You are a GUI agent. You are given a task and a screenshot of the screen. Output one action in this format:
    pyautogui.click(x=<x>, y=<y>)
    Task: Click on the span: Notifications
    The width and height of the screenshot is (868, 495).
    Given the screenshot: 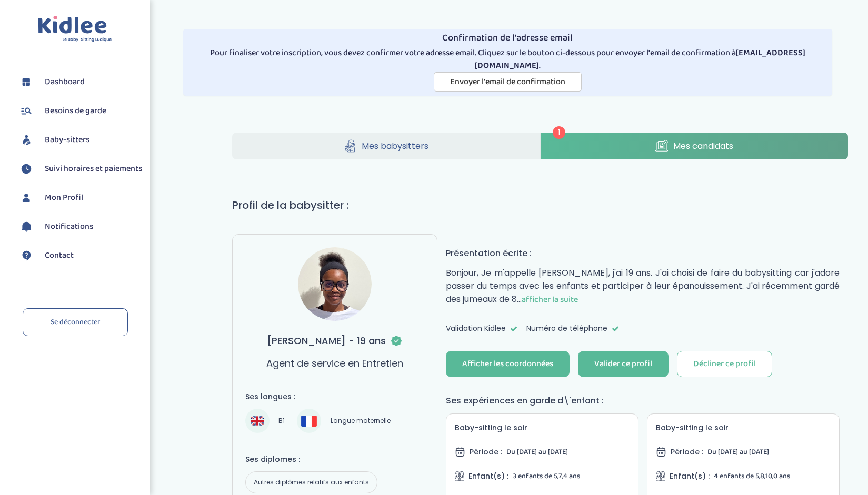 What is the action you would take?
    pyautogui.click(x=69, y=227)
    